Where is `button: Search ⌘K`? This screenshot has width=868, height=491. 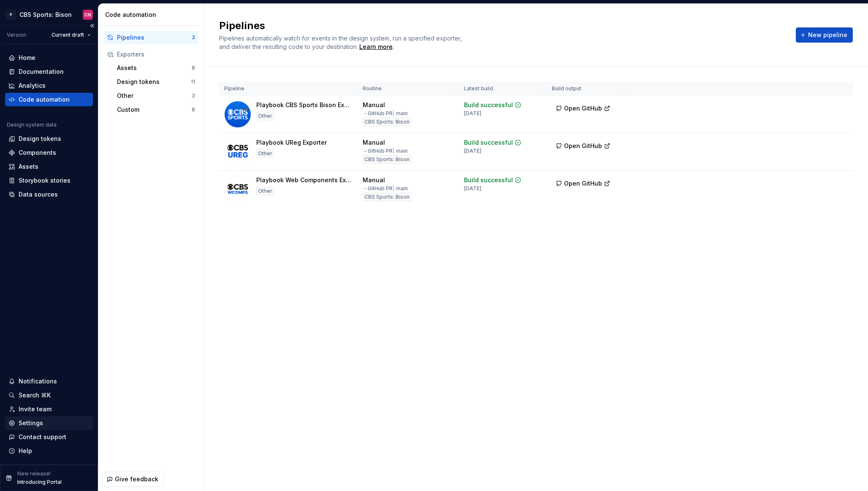 button: Search ⌘K is located at coordinates (49, 395).